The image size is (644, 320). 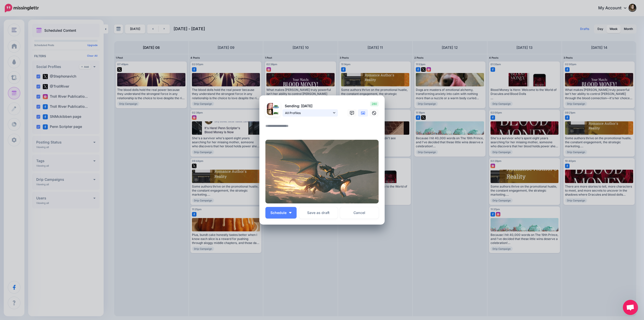 I want to click on span: Schedule, so click(x=278, y=213).